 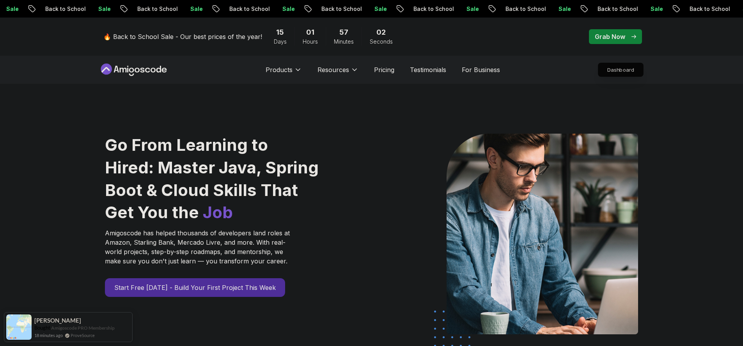 I want to click on span: Seconds, so click(x=381, y=42).